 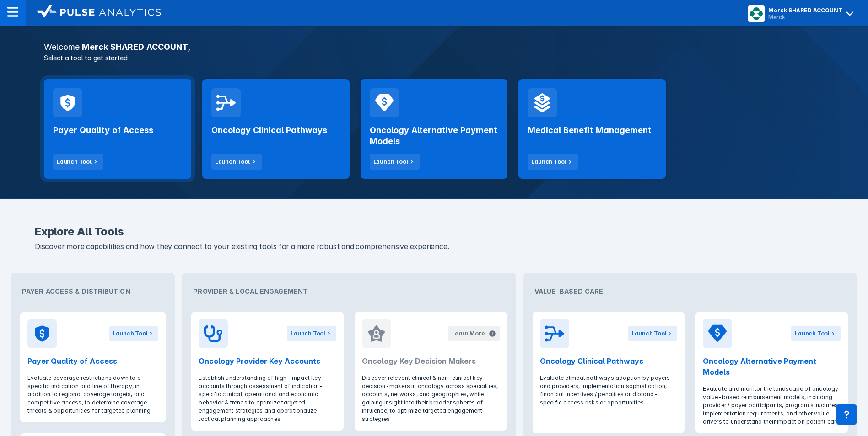 I want to click on a: Medical Benefit ManagementLaunch Tool, so click(x=592, y=129).